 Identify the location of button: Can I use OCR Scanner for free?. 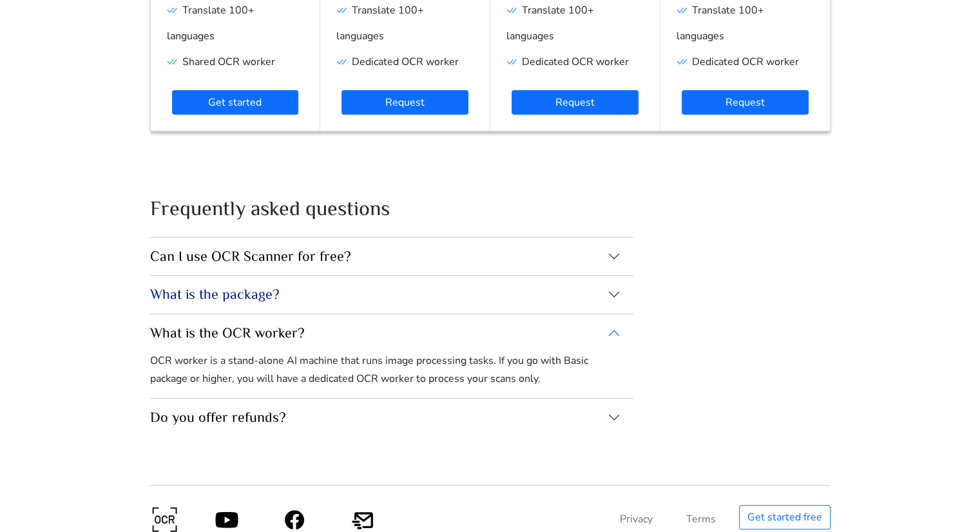
(391, 256).